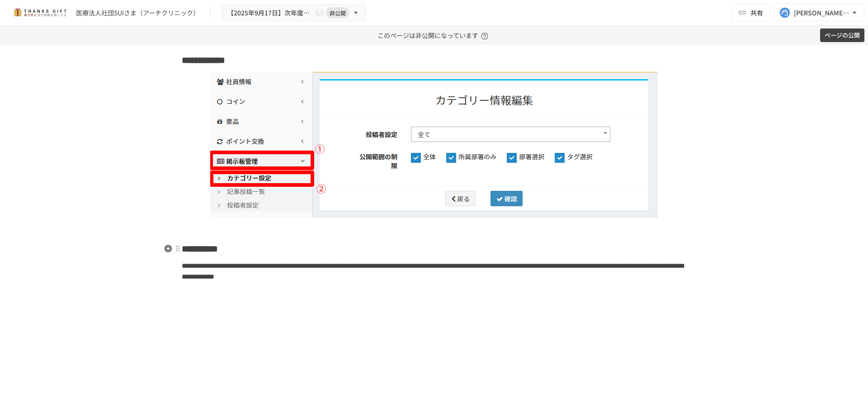  What do you see at coordinates (751, 13) in the screenshot?
I see `button: 共有` at bounding box center [751, 13].